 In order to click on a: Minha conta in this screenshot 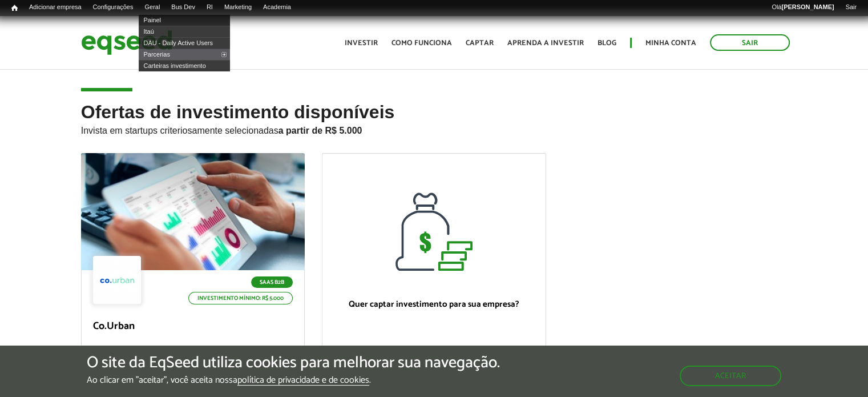, I will do `click(671, 43)`.